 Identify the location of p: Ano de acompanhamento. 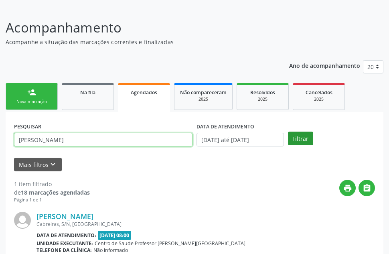
(324, 65).